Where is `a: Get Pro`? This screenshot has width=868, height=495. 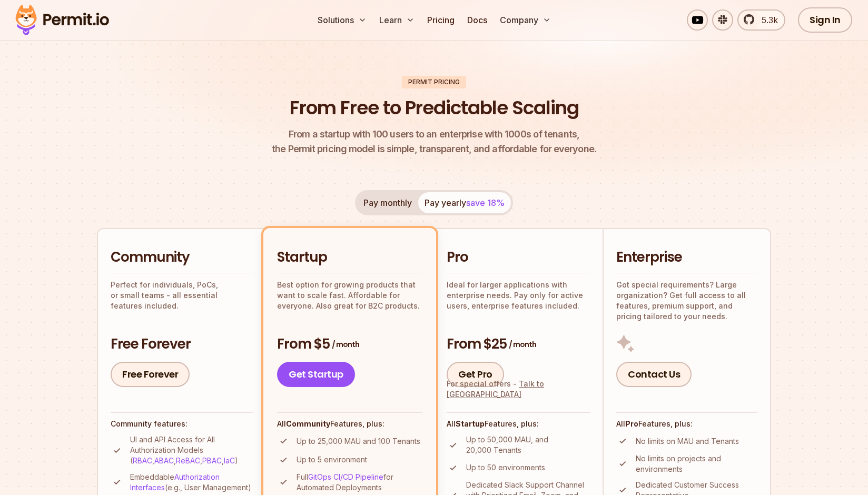 a: Get Pro is located at coordinates (475, 374).